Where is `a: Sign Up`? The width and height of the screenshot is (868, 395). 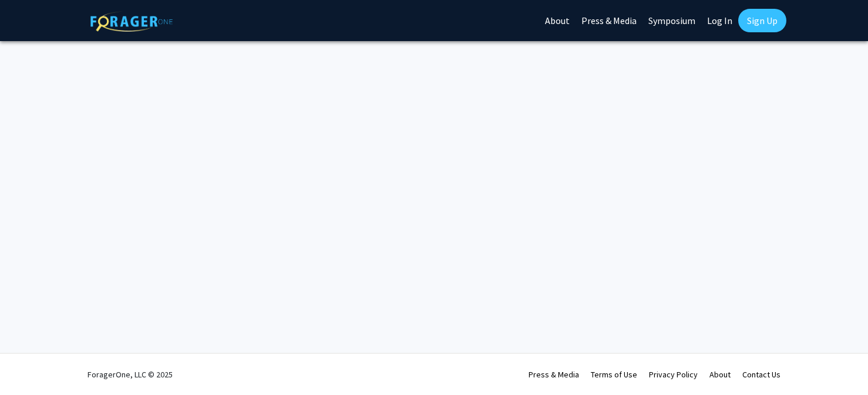
a: Sign Up is located at coordinates (762, 20).